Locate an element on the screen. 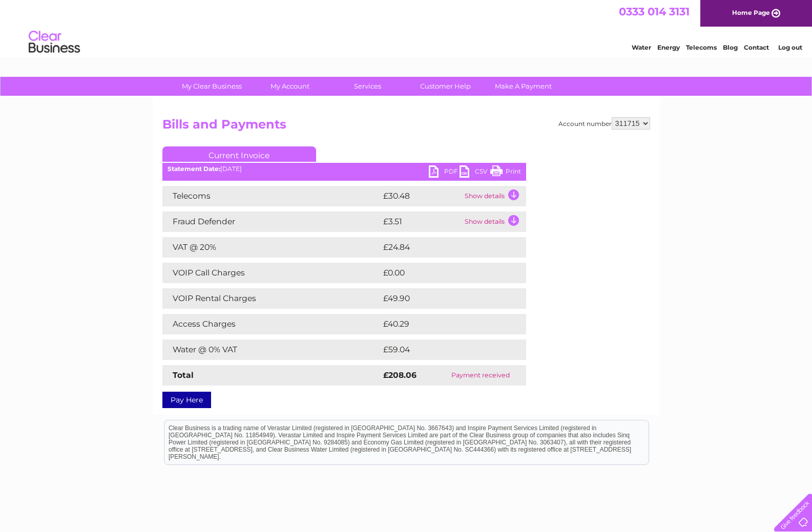 The height and width of the screenshot is (532, 812). a: CSV is located at coordinates (475, 172).